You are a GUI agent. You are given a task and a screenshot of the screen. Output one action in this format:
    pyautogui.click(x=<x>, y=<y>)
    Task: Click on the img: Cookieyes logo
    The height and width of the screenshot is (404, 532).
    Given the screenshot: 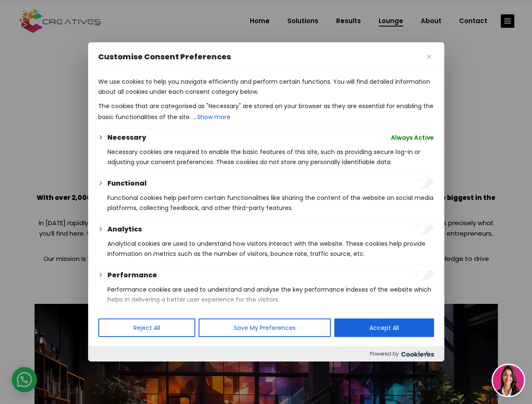 What is the action you would take?
    pyautogui.click(x=418, y=354)
    